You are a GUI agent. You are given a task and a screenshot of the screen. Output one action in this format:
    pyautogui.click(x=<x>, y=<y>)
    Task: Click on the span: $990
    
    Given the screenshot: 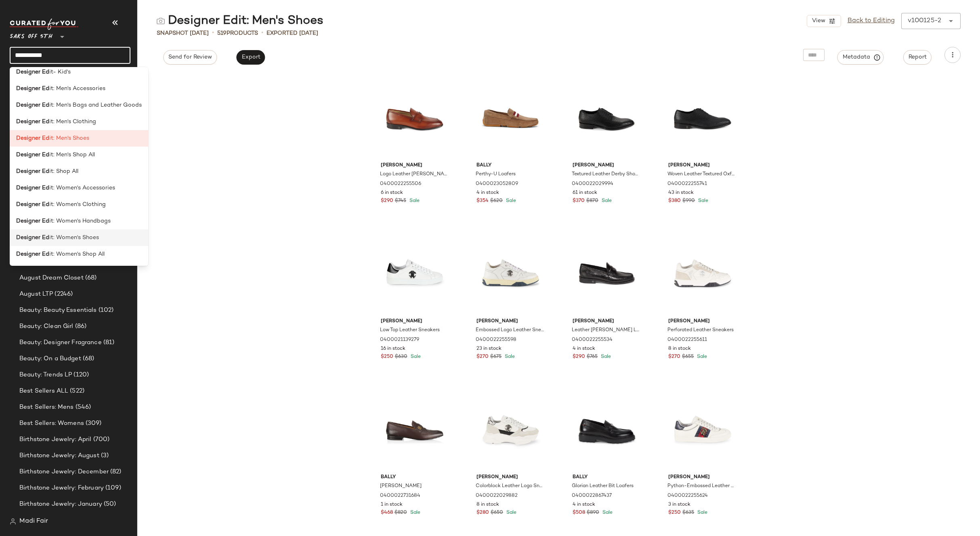 What is the action you would take?
    pyautogui.click(x=688, y=201)
    